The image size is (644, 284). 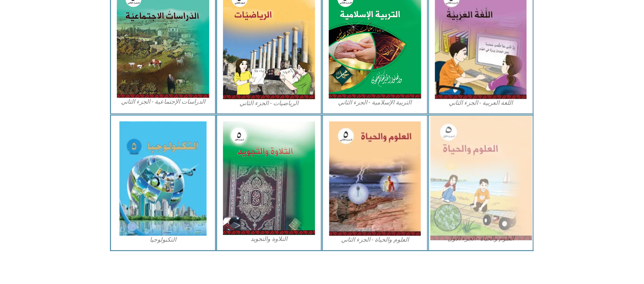 I want to click on figcaption: الرياضيات - الجزء الثاني, so click(x=270, y=104).